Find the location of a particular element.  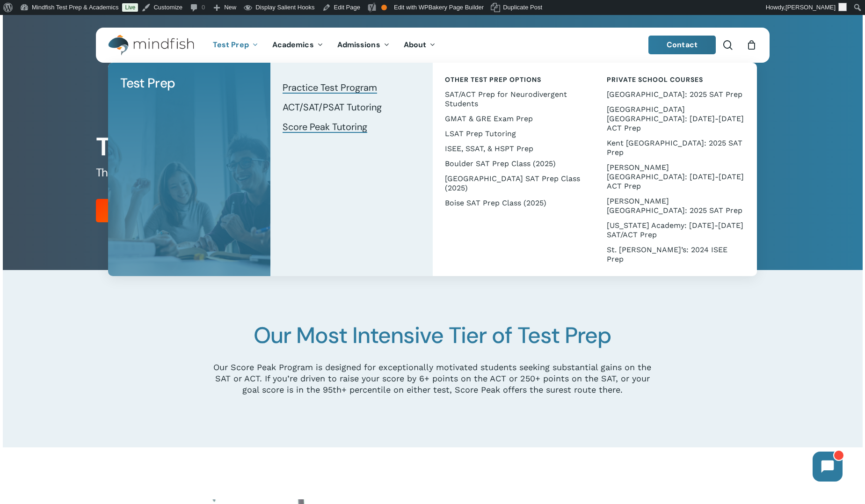

a: Practice Test Program is located at coordinates (351, 88).